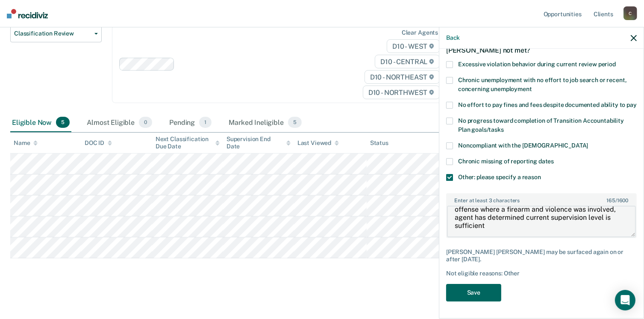 The height and width of the screenshot is (319, 644). I want to click on span: / 1600, so click(618, 201).